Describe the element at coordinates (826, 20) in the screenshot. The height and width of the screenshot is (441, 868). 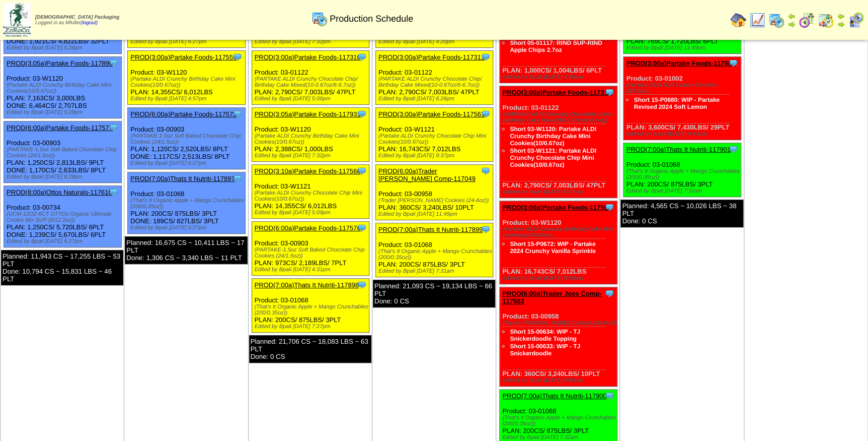
I see `img: calendarinout.gif` at that location.